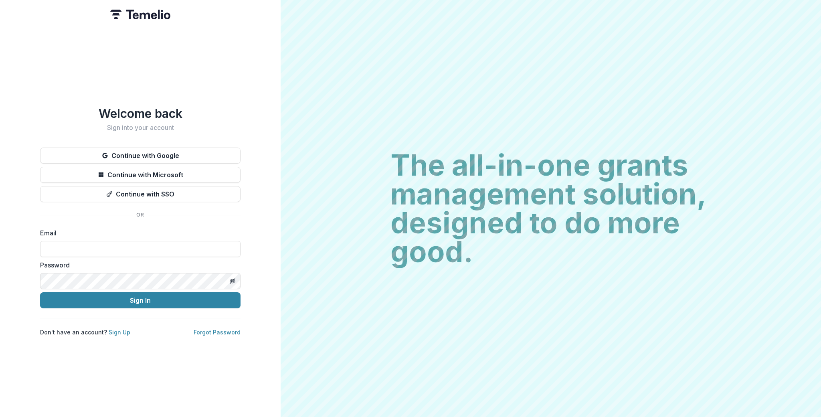 The height and width of the screenshot is (417, 821). Describe the element at coordinates (138, 233) in the screenshot. I see `label: Email` at that location.